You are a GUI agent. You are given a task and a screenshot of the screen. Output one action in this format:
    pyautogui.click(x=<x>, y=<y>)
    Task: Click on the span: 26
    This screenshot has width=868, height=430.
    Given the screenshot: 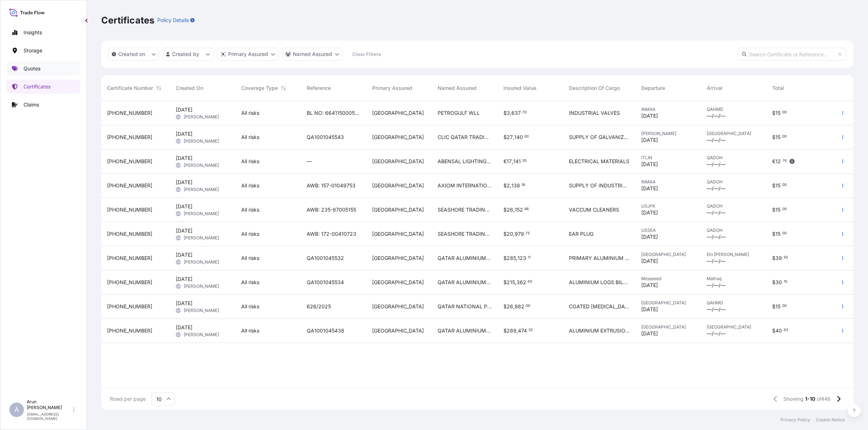 What is the action you would take?
    pyautogui.click(x=510, y=307)
    